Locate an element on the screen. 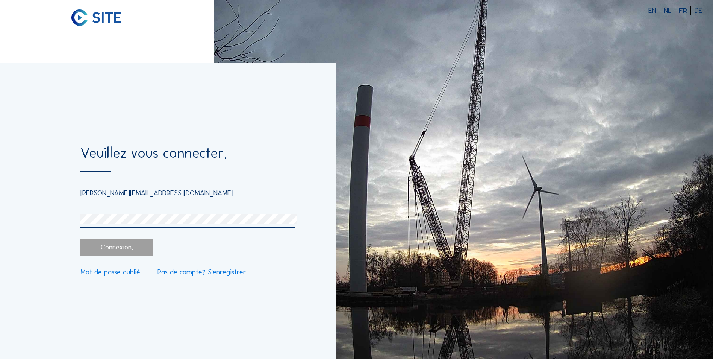 The width and height of the screenshot is (713, 359). div: Connexion. is located at coordinates (117, 247).